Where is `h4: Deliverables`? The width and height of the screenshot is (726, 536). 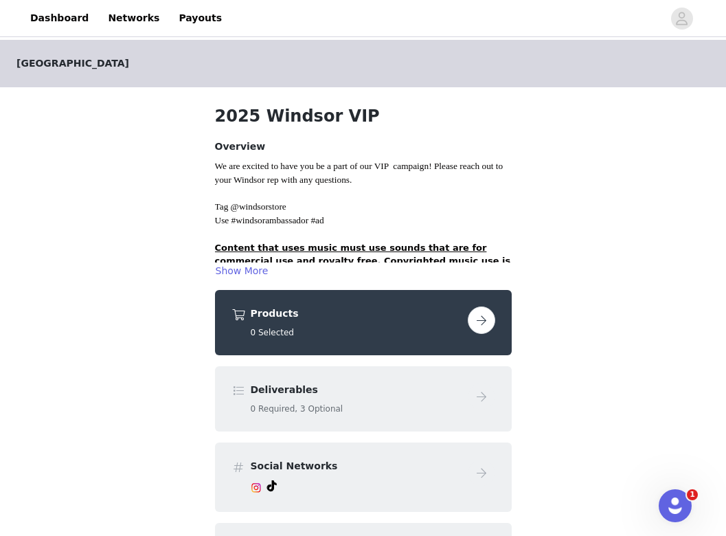
h4: Deliverables is located at coordinates (357, 390).